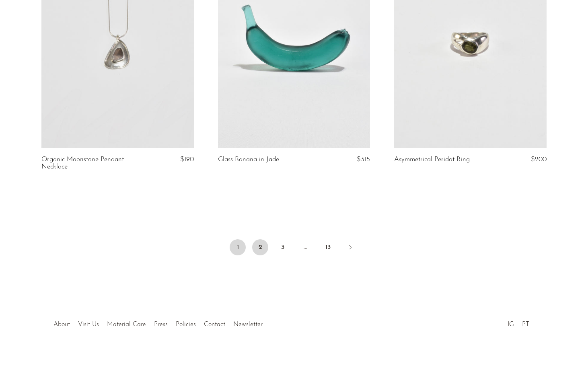  Describe the element at coordinates (62, 325) in the screenshot. I see `a: About` at that location.